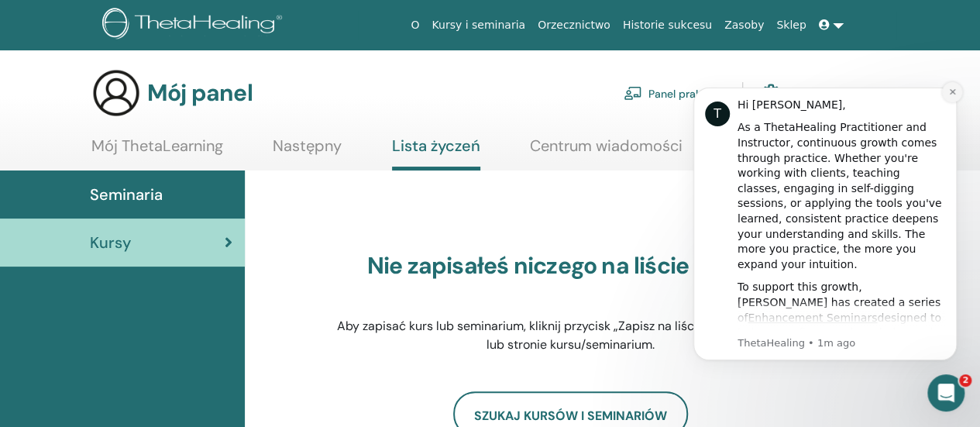 This screenshot has height=427, width=980. I want to click on font: O, so click(414, 25).